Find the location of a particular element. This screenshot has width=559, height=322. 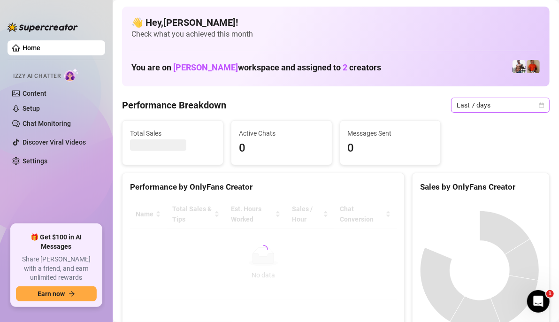

div: Performance by OnlyFans Creator is located at coordinates (263, 187).